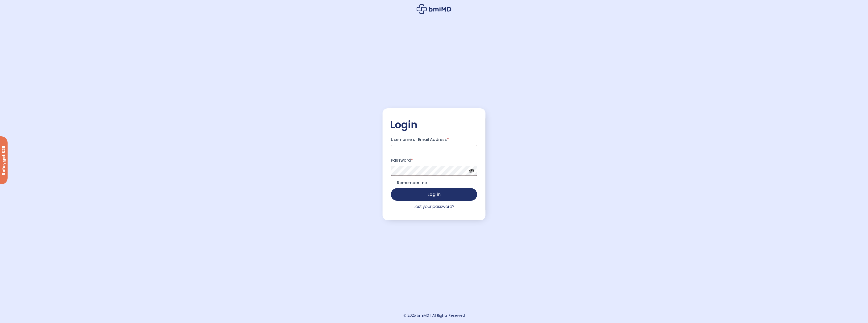  I want to click on a: Lost your password?, so click(434, 207).